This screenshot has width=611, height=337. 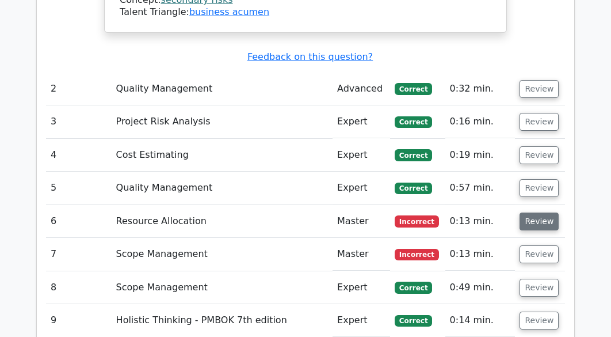 I want to click on td: 0:14 min., so click(x=480, y=320).